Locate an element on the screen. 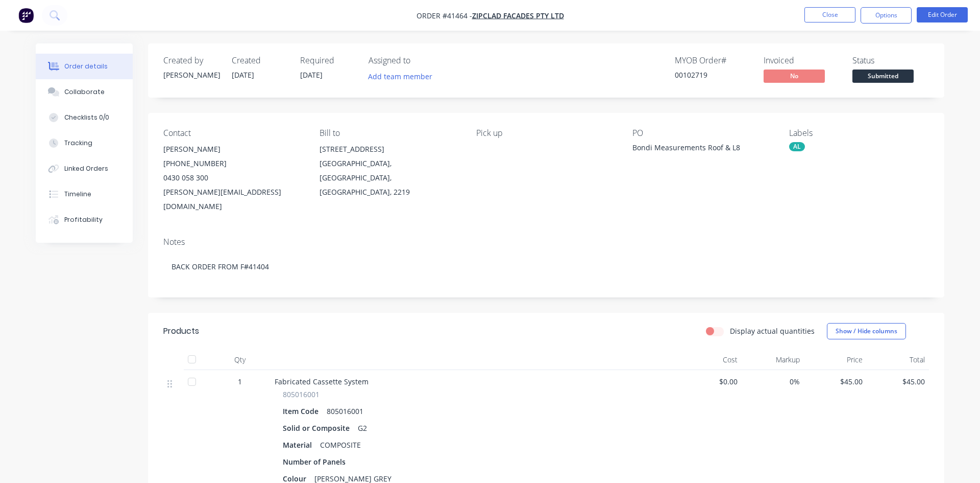  div: Total is located at coordinates (898, 360).